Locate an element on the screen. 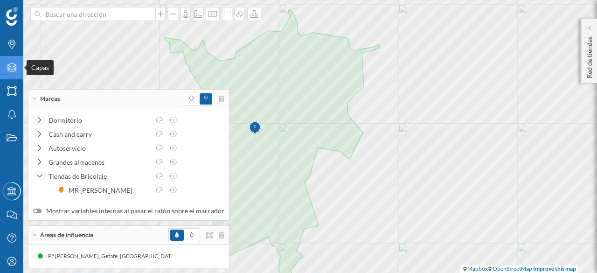 The height and width of the screenshot is (273, 597). img: Geoblink Logo is located at coordinates (12, 16).